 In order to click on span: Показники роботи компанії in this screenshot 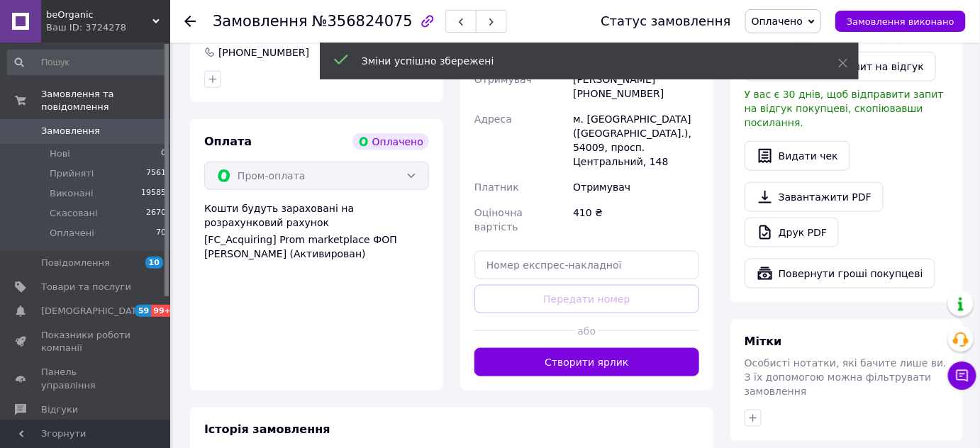, I will do `click(86, 341)`.